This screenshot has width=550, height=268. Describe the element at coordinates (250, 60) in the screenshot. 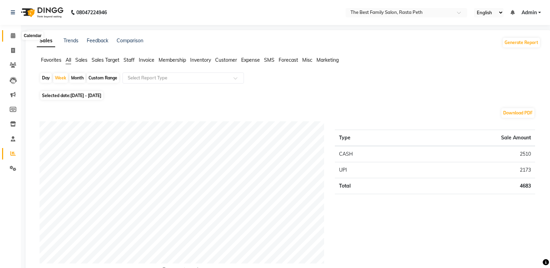

I see `span: Expense` at that location.